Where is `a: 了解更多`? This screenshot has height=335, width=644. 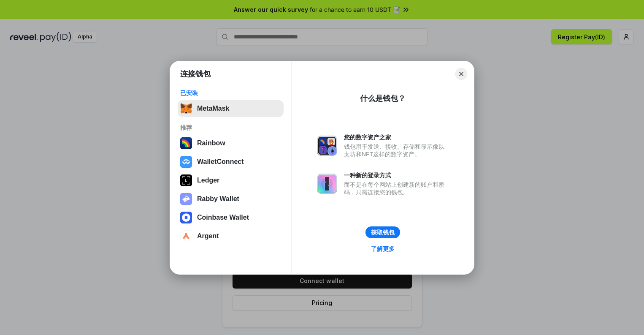 a: 了解更多 is located at coordinates (383, 248).